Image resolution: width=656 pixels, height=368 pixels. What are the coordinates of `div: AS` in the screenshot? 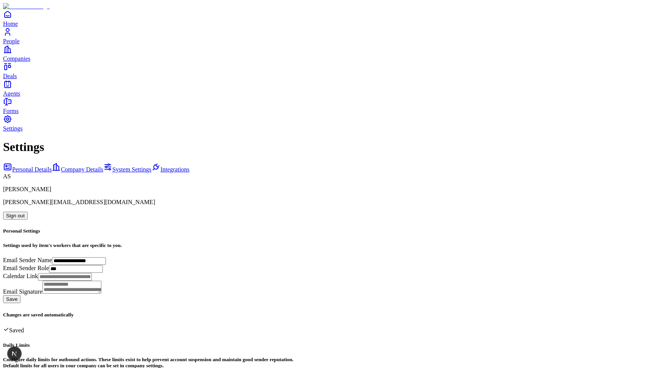 It's located at (328, 177).